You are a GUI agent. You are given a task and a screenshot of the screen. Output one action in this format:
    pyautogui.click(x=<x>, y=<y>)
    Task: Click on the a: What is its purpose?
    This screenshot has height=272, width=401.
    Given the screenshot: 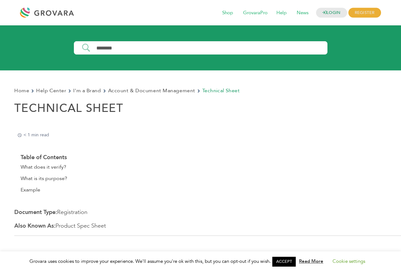 What is the action you would take?
    pyautogui.click(x=44, y=179)
    